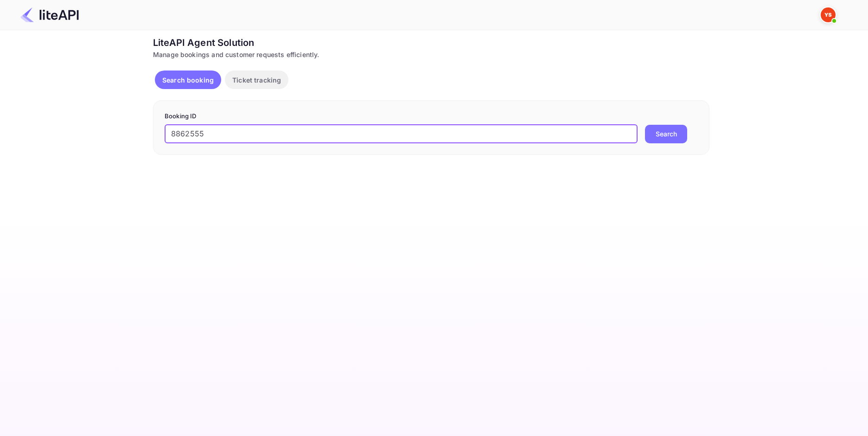 The width and height of the screenshot is (868, 436). What do you see at coordinates (257, 80) in the screenshot?
I see `p: Ticket tracking` at bounding box center [257, 80].